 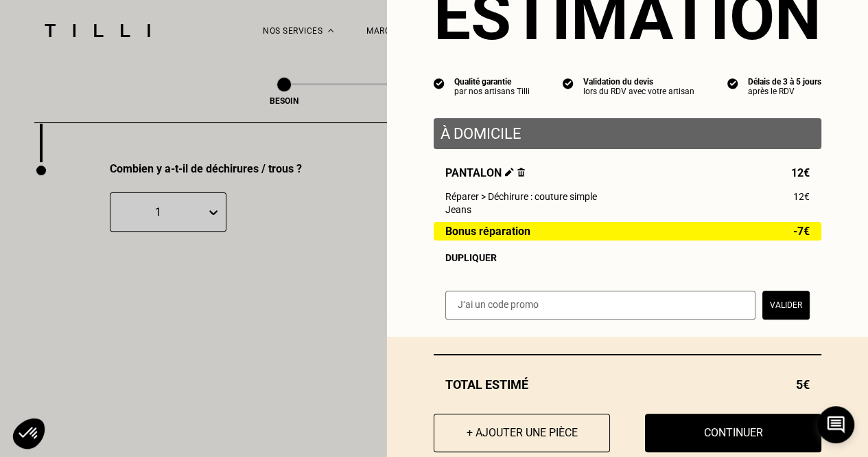 What do you see at coordinates (628, 257) in the screenshot?
I see `div: Dupliquer` at bounding box center [628, 257].